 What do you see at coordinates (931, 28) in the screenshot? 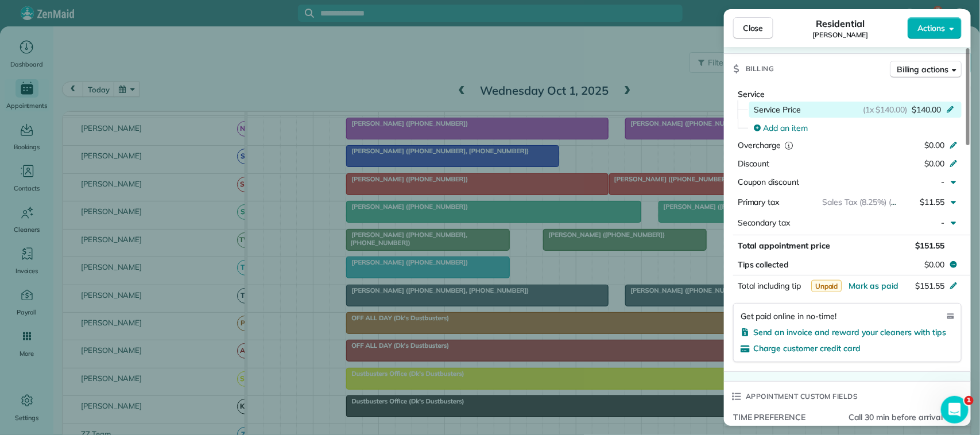
I see `span: Actions` at bounding box center [931, 28].